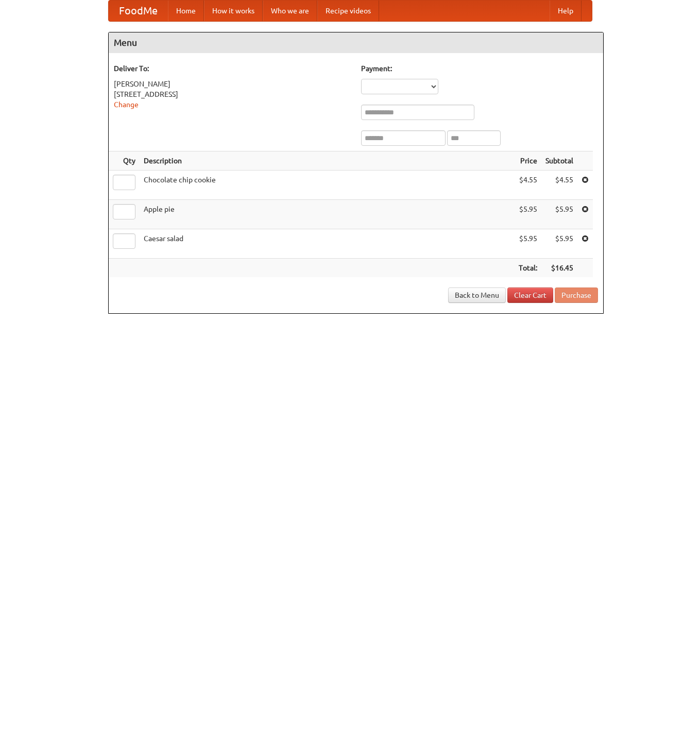 This screenshot has height=729, width=700. I want to click on a: Who we are, so click(290, 10).